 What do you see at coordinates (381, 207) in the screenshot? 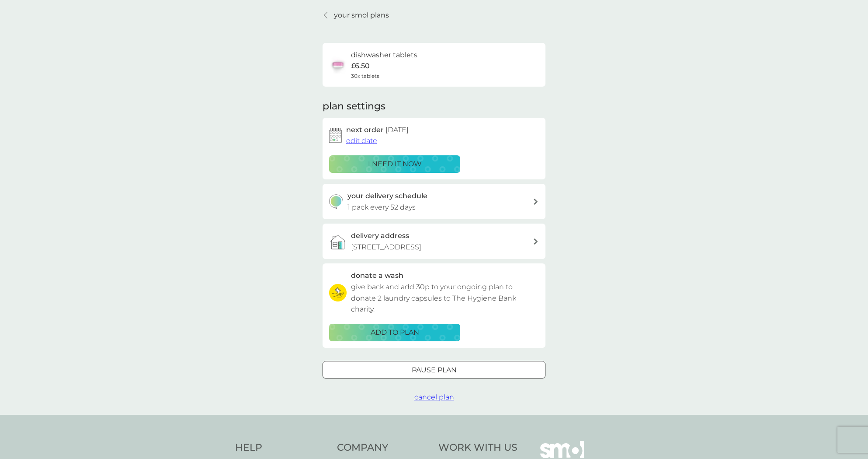
I see `p: 1 pack every 52 days` at bounding box center [381, 207].